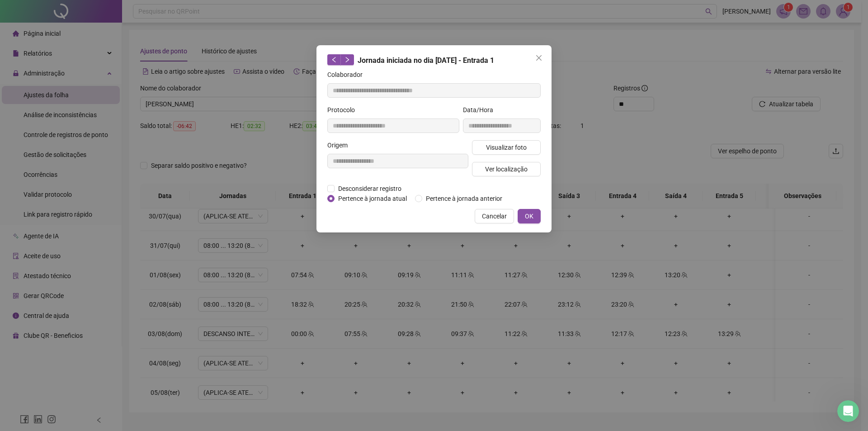  Describe the element at coordinates (494, 216) in the screenshot. I see `button: Cancelar` at that location.